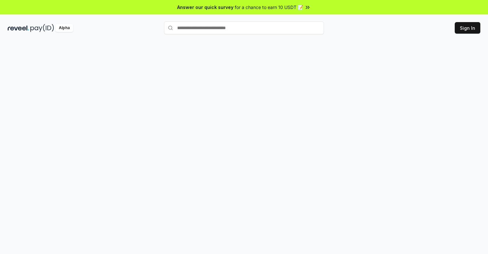 The image size is (488, 254). I want to click on div: Alpha, so click(64, 28).